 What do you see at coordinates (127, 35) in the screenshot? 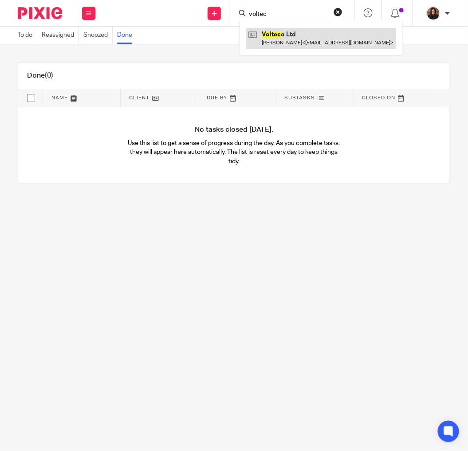
I see `a: Done` at bounding box center [127, 35].